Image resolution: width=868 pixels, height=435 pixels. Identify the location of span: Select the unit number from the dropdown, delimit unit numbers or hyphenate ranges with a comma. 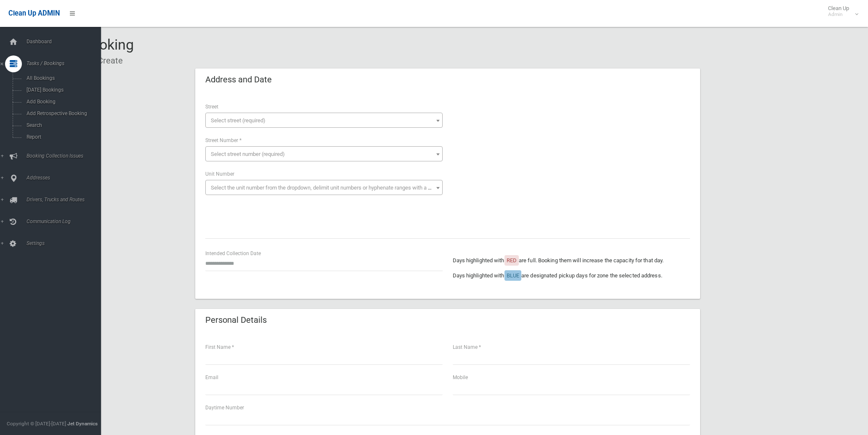
(328, 187).